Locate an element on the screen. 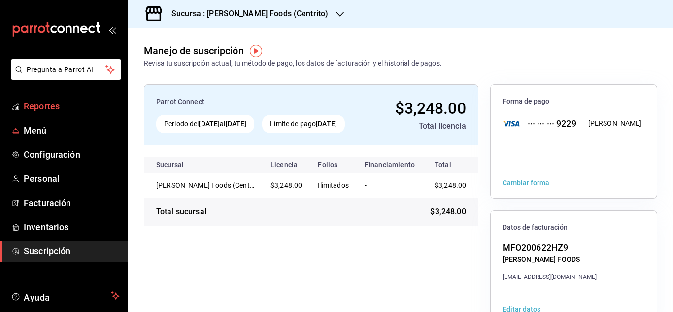  div: Periodo del al is located at coordinates (205, 124).